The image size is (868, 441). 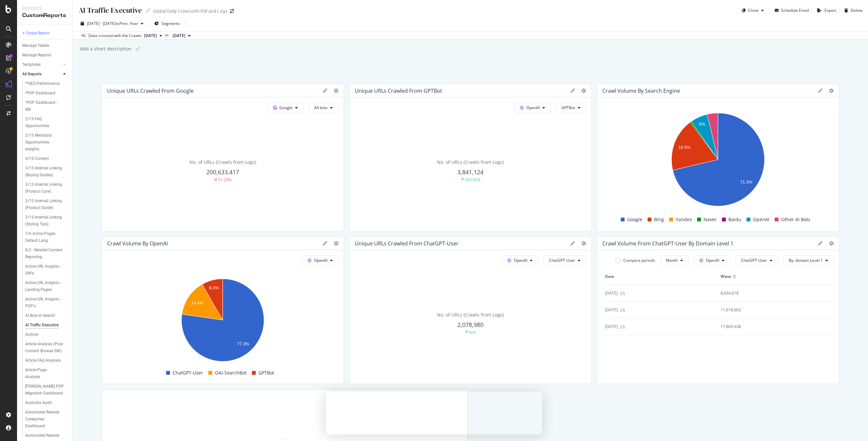 What do you see at coordinates (407, 243) in the screenshot?
I see `div: Unique URLs Crawled from ChatGPT-User` at bounding box center [407, 243].